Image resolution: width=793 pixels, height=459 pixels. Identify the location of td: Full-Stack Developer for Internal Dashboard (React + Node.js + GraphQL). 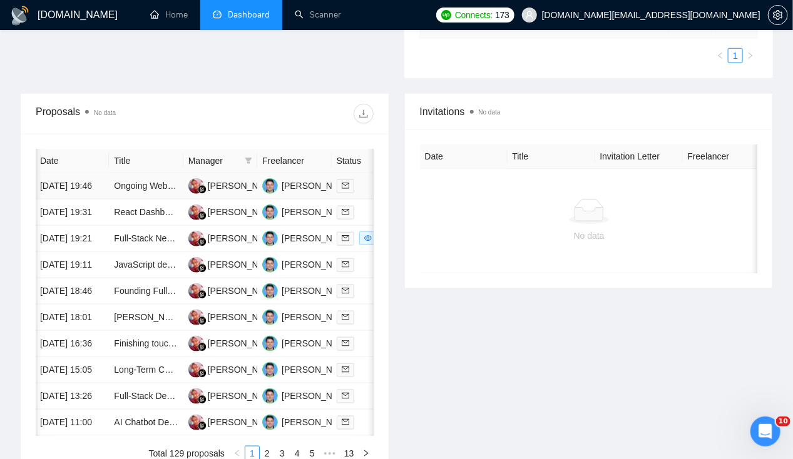
(146, 397).